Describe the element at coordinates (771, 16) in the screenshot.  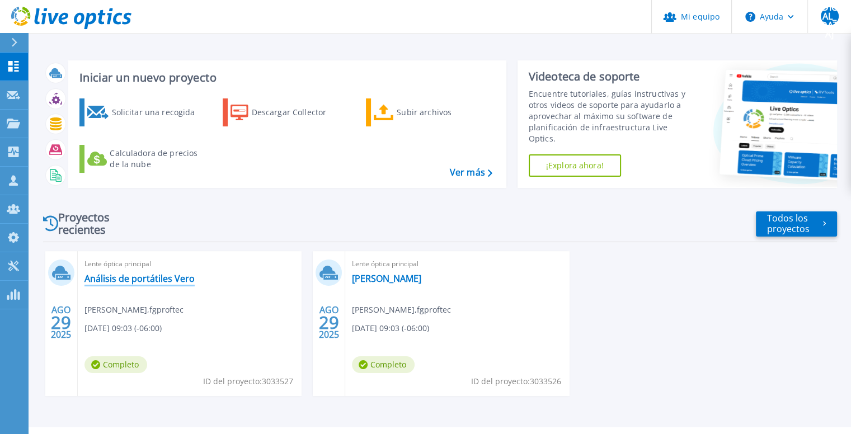
I see `font: Ayuda` at that location.